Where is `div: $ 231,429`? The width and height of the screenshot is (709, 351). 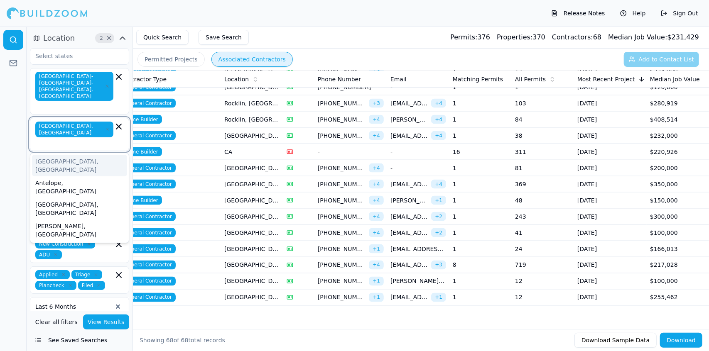
div: $ 231,429 is located at coordinates (653, 37).